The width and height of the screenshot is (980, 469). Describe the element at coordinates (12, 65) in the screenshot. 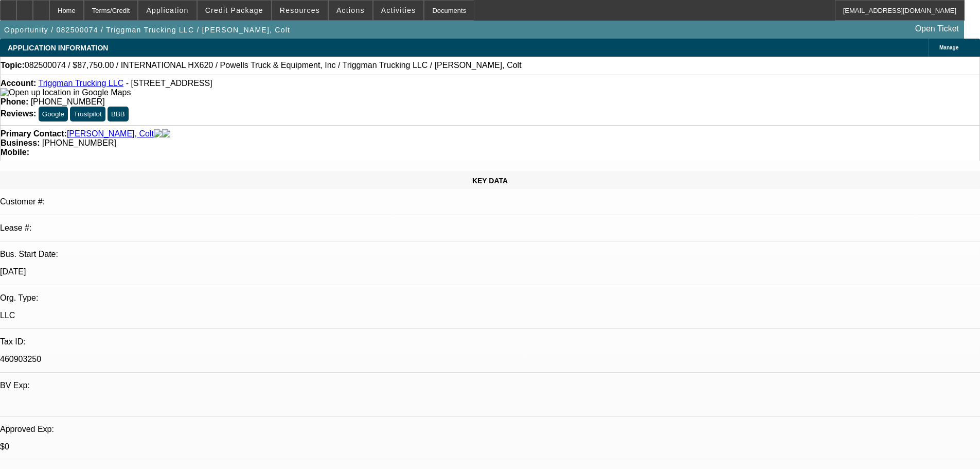

I see `strong: Topic:` at that location.